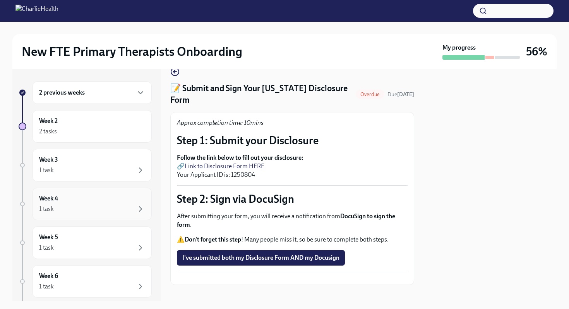 This screenshot has width=569, height=309. I want to click on a: Week 31 task, so click(85, 165).